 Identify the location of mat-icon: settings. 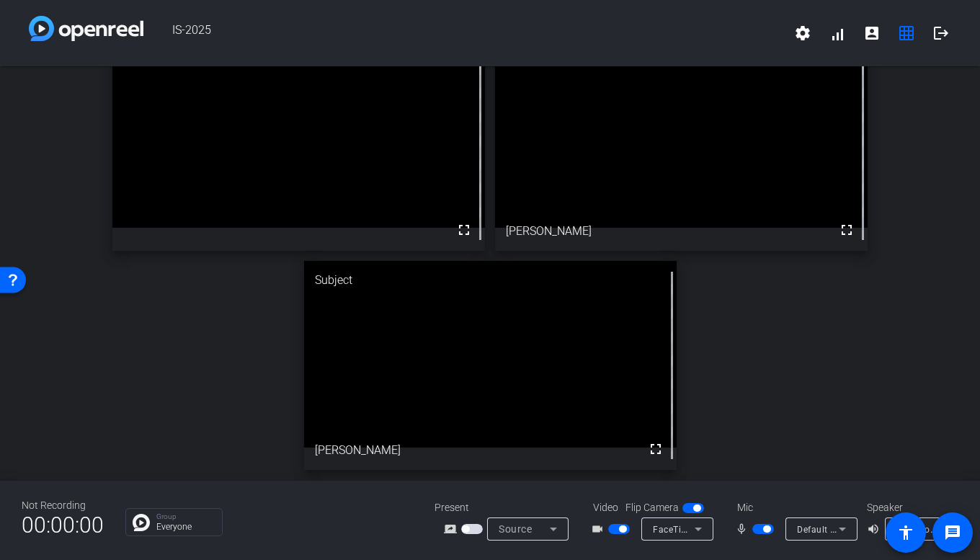
(802, 33).